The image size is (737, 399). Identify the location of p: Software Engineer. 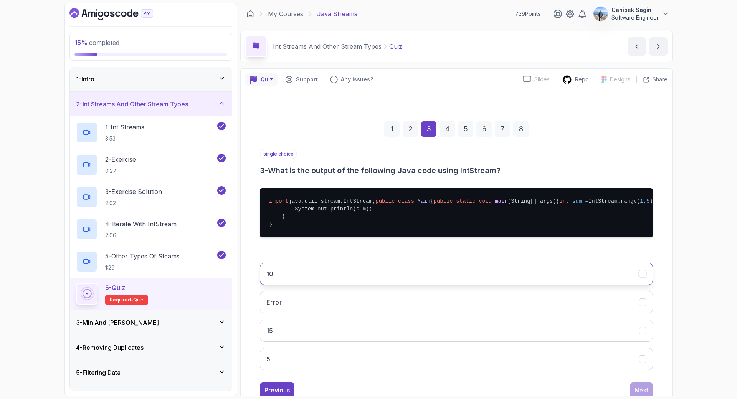
(635, 18).